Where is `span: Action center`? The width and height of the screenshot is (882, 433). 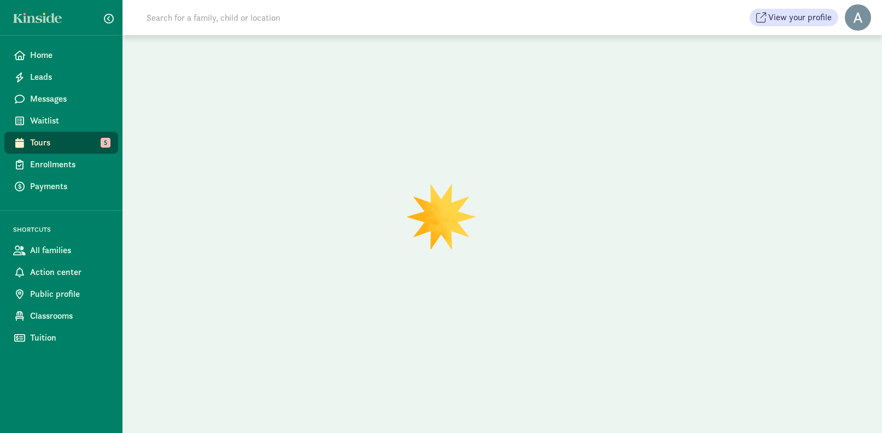
span: Action center is located at coordinates (69, 272).